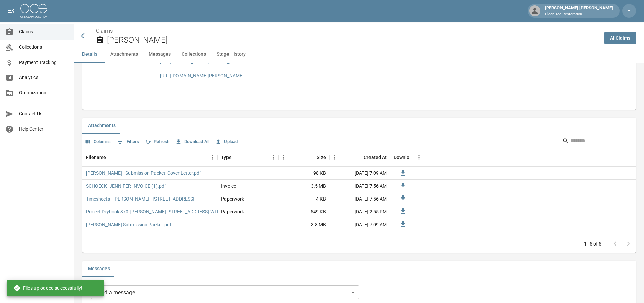  I want to click on div: 98 KB, so click(304, 173).